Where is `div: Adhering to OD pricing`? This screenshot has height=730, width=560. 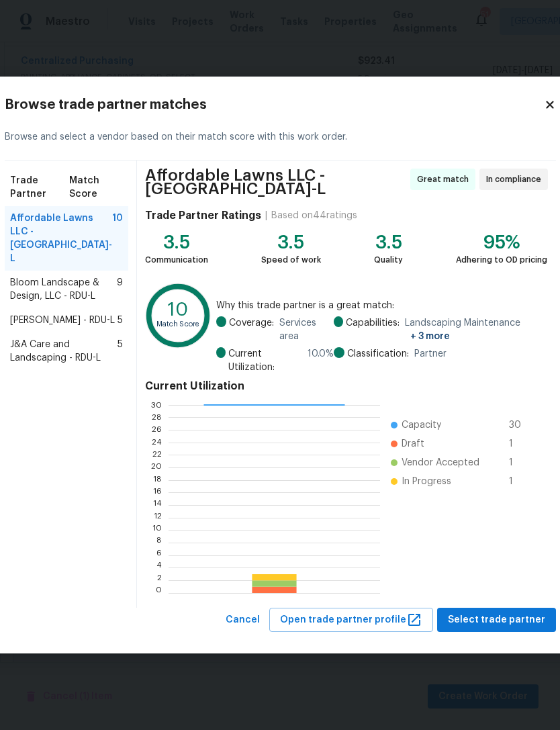
div: Adhering to OD pricing is located at coordinates (502, 260).